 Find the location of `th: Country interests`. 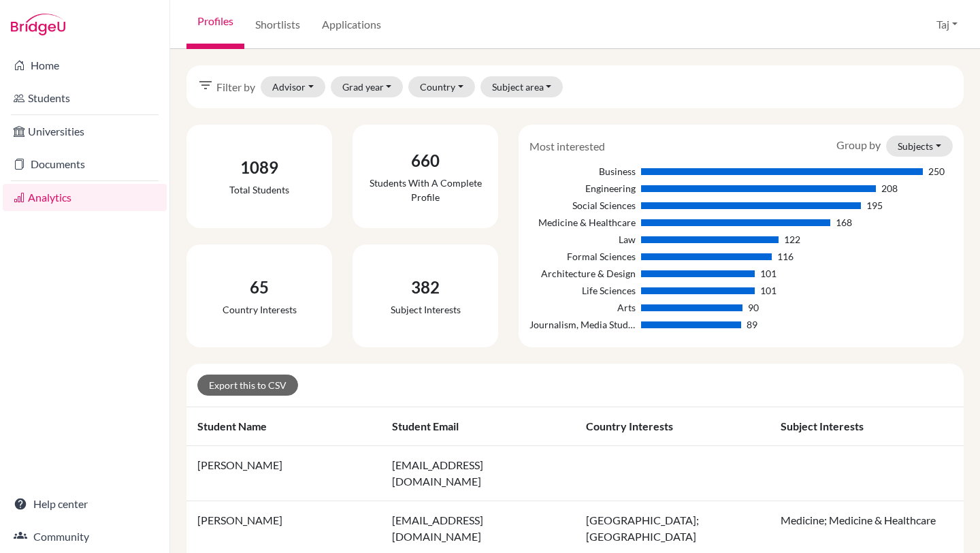

th: Country interests is located at coordinates (673, 426).